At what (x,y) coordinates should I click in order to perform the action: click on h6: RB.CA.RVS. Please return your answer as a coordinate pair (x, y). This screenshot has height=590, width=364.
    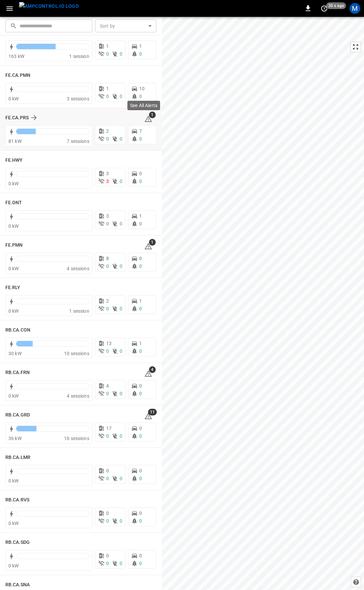
    Looking at the image, I should click on (17, 500).